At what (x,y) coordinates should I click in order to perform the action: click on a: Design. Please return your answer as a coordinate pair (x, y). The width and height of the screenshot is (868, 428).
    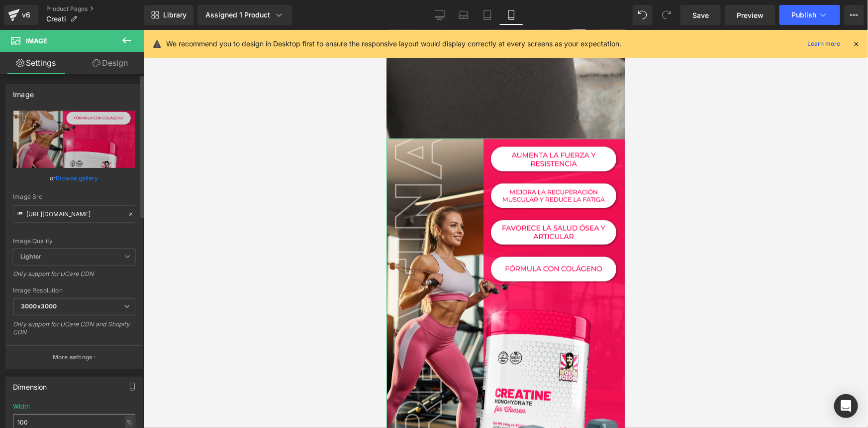
    Looking at the image, I should click on (110, 63).